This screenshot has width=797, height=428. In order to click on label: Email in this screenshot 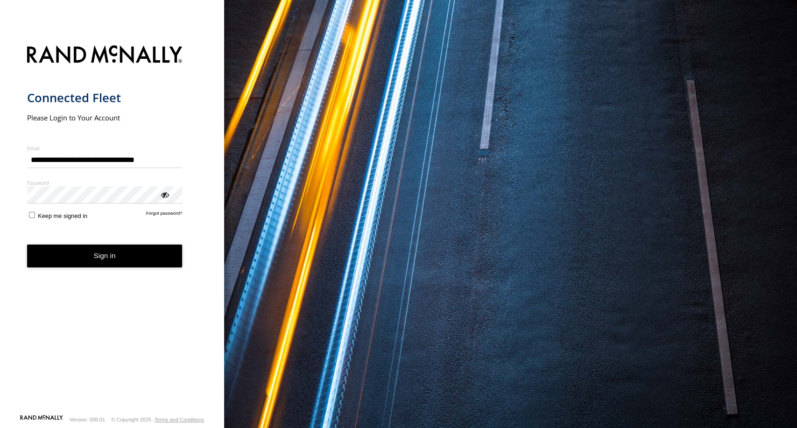, I will do `click(105, 148)`.